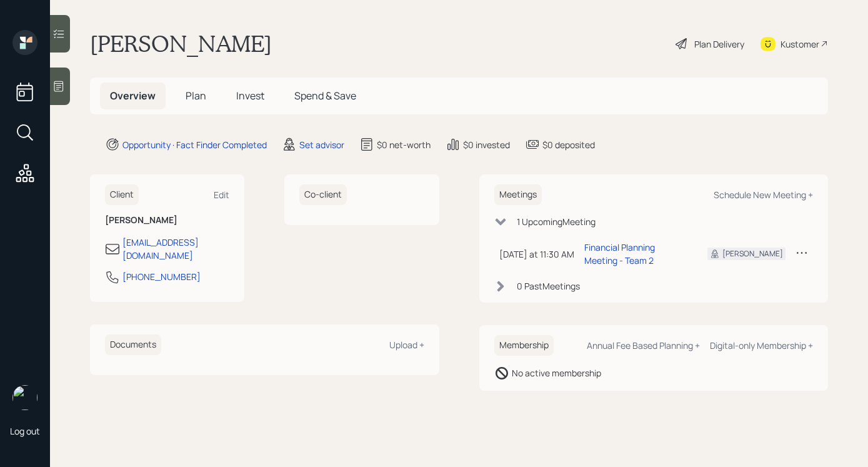 The height and width of the screenshot is (467, 868). What do you see at coordinates (323, 195) in the screenshot?
I see `h6: Co-client` at bounding box center [323, 195].